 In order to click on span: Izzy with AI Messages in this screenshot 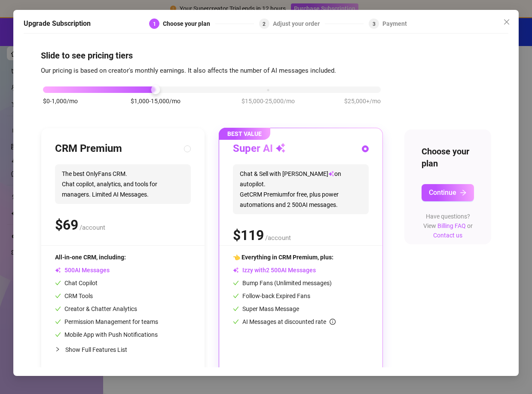, I will do `click(274, 270)`.